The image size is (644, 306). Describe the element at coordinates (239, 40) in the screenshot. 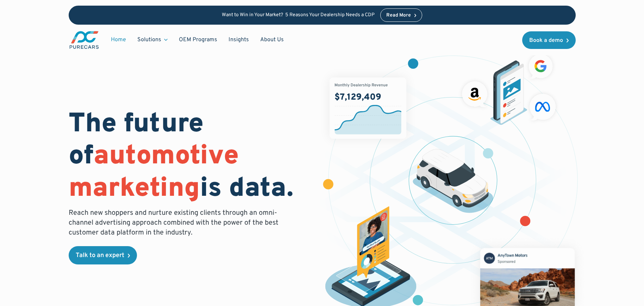

I see `a: Insights` at that location.